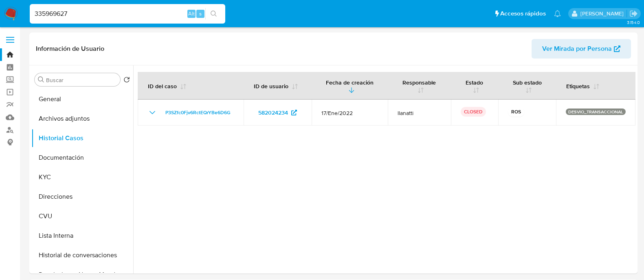 Image resolution: width=644 pixels, height=280 pixels. What do you see at coordinates (213, 14) in the screenshot?
I see `button: search-icon` at bounding box center [213, 14].